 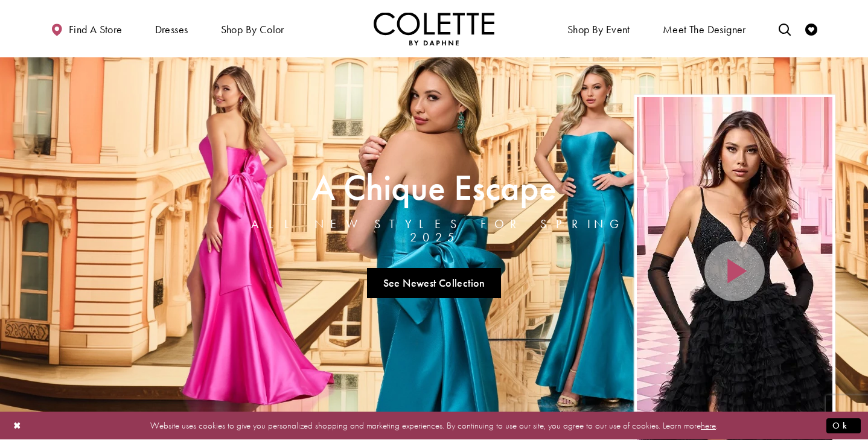 What do you see at coordinates (434, 28) in the screenshot?
I see `a: Visit Home Page` at bounding box center [434, 28].